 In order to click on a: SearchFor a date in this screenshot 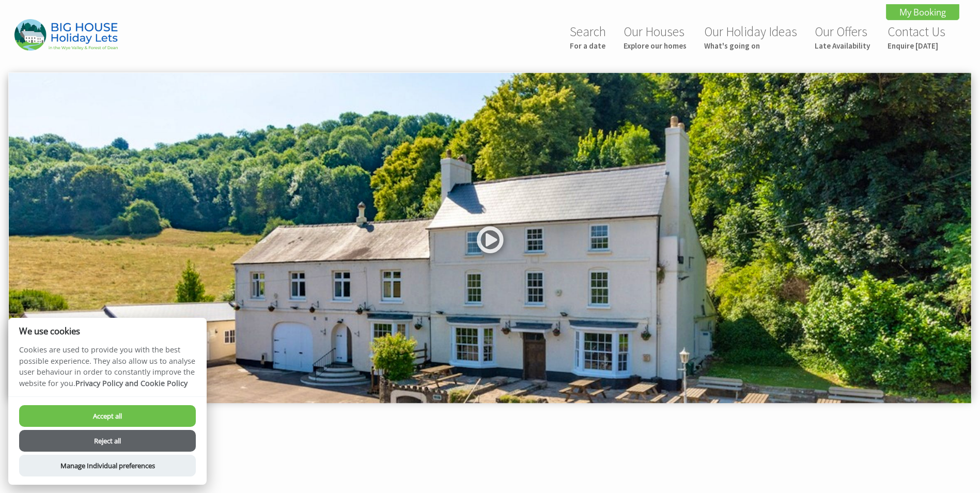, I will do `click(588, 37)`.